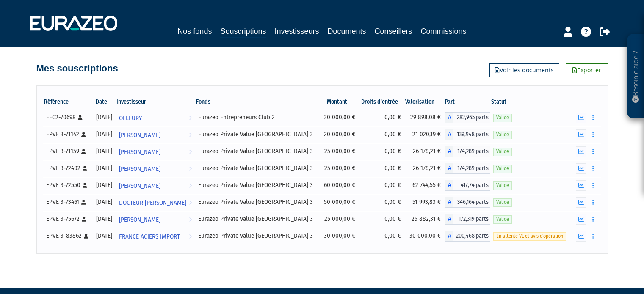  Describe the element at coordinates (296, 31) in the screenshot. I see `a: Investisseurs` at that location.